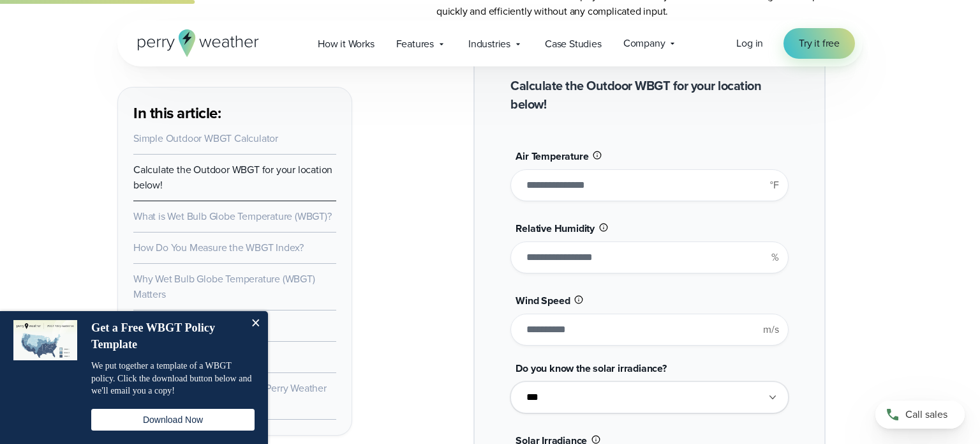 The height and width of the screenshot is (444, 980). I want to click on h2: Calculate the Outdoor WBGT for your location below!, so click(649, 95).